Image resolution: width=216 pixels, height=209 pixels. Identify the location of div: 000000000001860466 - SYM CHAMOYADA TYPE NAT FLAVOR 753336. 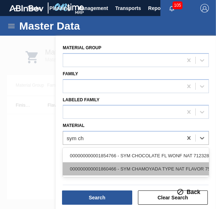
(136, 169).